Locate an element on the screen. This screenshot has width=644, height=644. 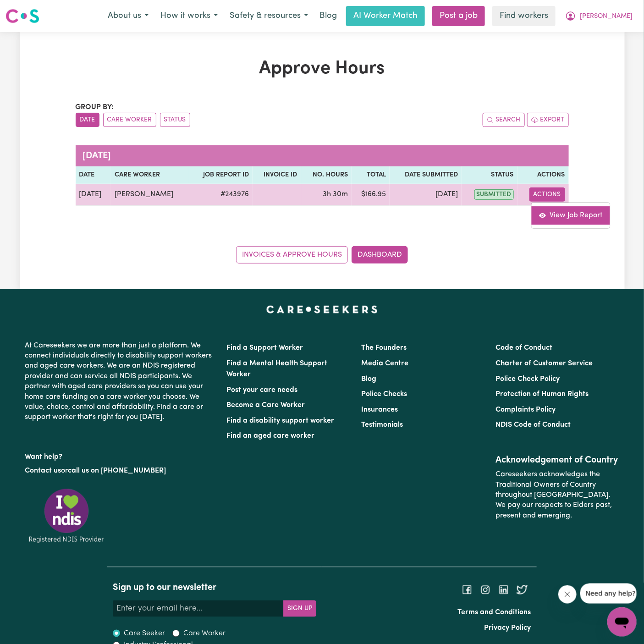
a: Careseekers logo is located at coordinates (22, 16).